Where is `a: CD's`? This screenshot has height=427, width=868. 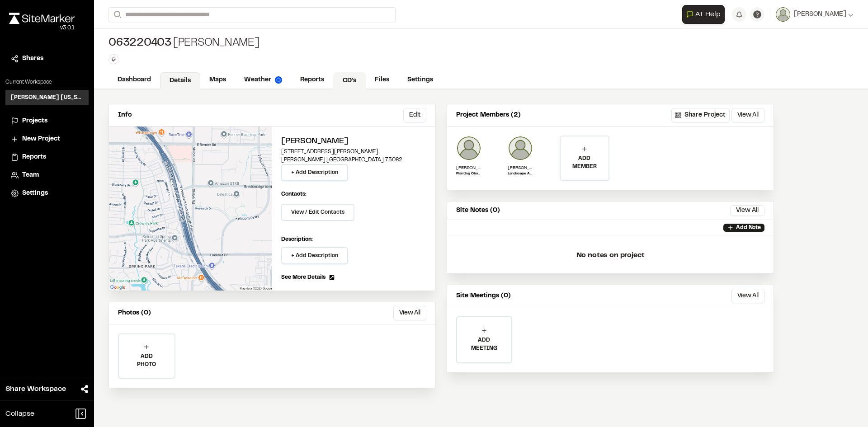 a: CD's is located at coordinates (349, 81).